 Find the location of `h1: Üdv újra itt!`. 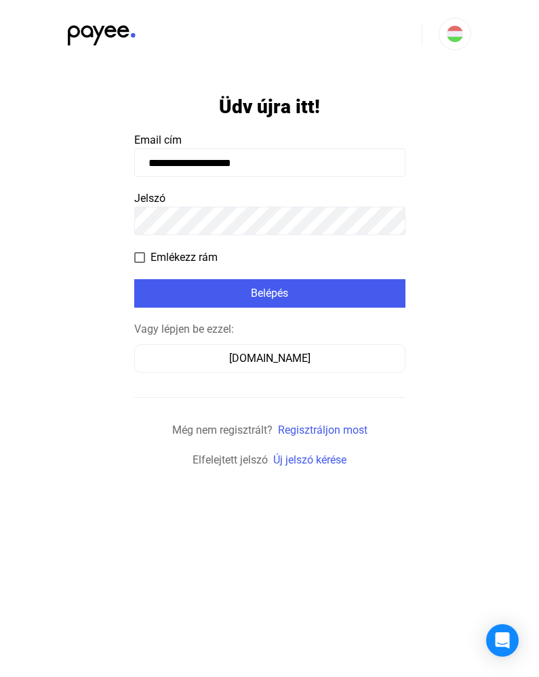

h1: Üdv újra itt! is located at coordinates (269, 106).